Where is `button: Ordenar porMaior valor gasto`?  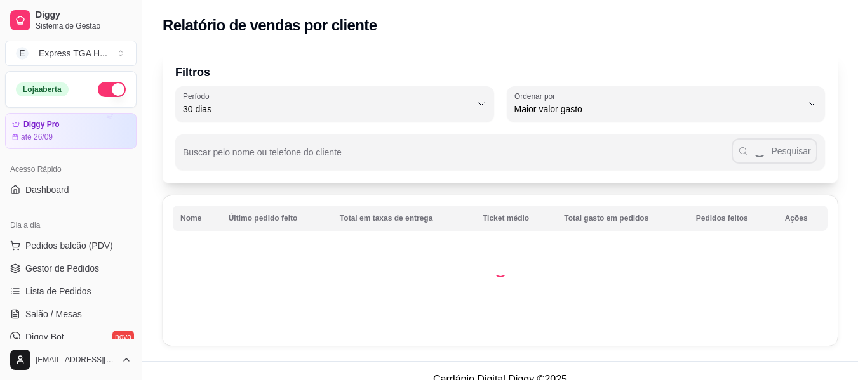 button: Ordenar porMaior valor gasto is located at coordinates (666, 104).